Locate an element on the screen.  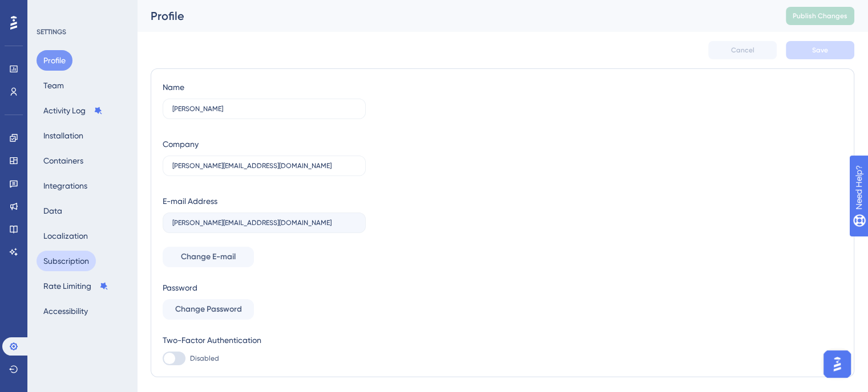
div: Password is located at coordinates (264, 288).